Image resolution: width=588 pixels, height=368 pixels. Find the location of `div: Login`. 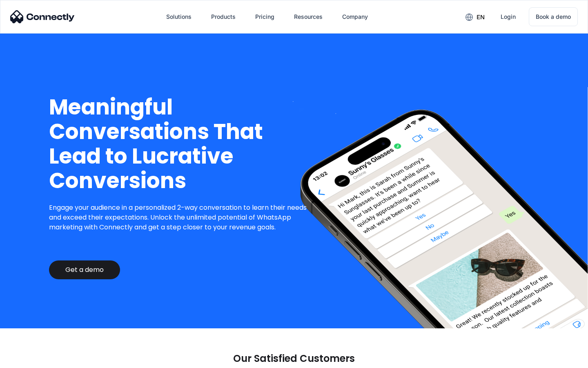

div: Login is located at coordinates (508, 17).